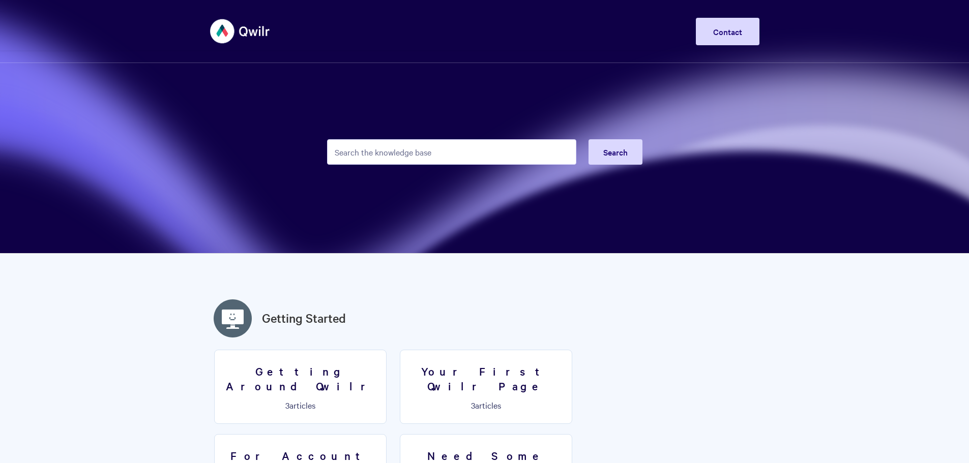 The image size is (969, 463). I want to click on input: Search the knowledge base, so click(452, 152).